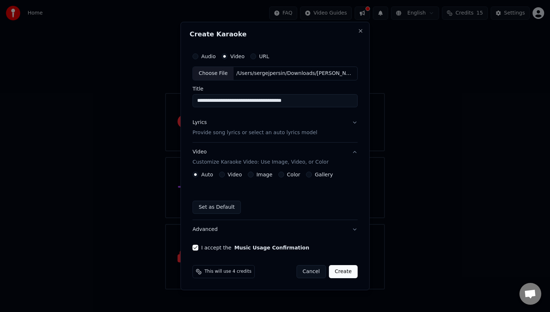 The image size is (550, 312). Describe the element at coordinates (260, 157) in the screenshot. I see `div: Video` at that location.